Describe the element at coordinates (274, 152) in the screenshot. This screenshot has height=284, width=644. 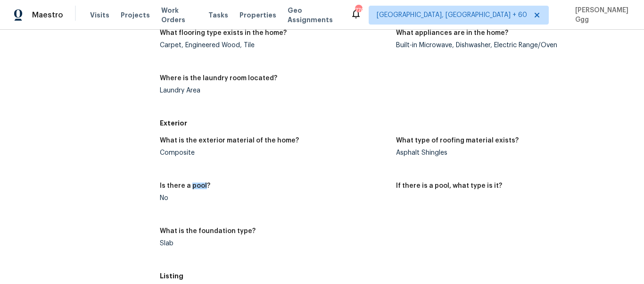
I see `div: Composite` at that location.